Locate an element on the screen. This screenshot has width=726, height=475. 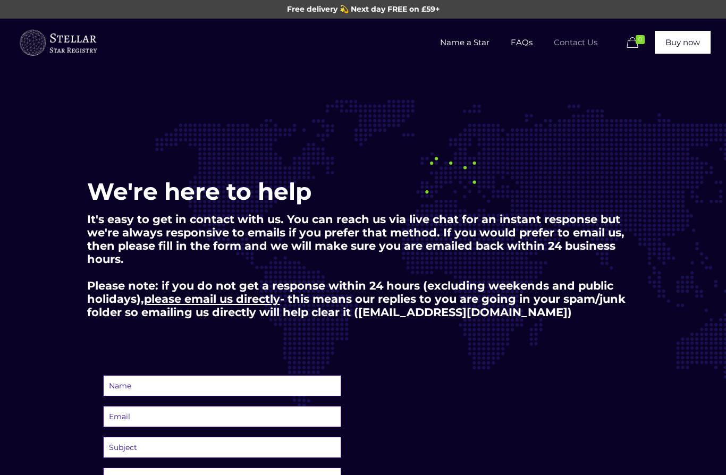
a: Contact Us is located at coordinates (576, 43).